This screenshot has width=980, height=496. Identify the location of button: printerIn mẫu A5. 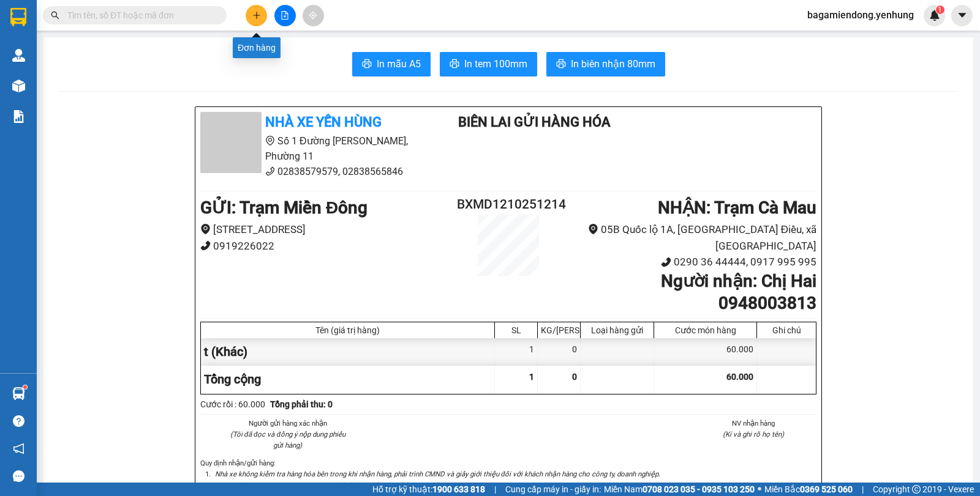
(391, 64).